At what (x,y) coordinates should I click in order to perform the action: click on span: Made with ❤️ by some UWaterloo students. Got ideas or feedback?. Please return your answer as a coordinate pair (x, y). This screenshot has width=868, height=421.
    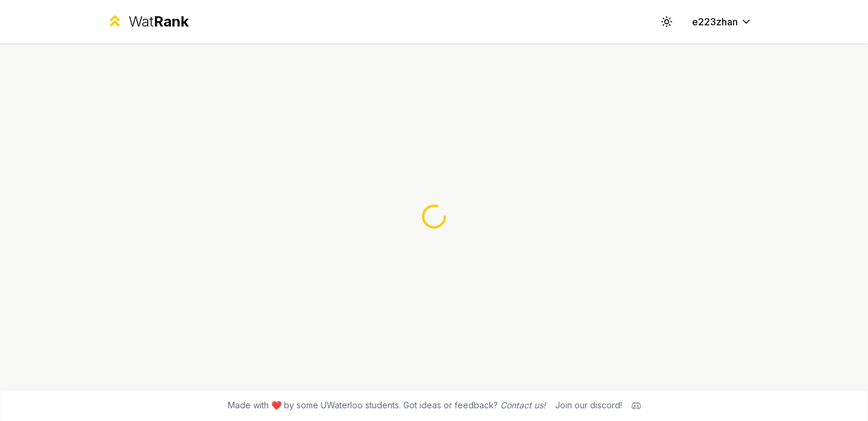
    Looking at the image, I should click on (386, 405).